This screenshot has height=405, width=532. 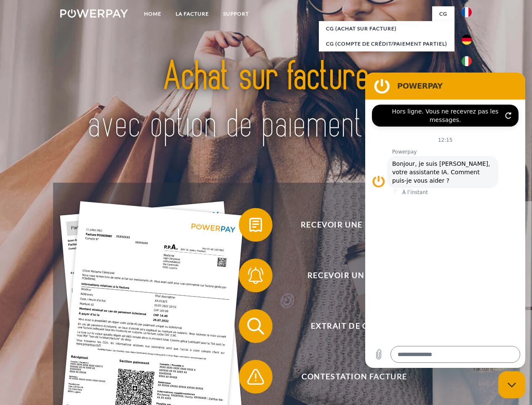 What do you see at coordinates (387, 44) in the screenshot?
I see `a: CG (Compte de crédit/paiement partiel)` at bounding box center [387, 44].